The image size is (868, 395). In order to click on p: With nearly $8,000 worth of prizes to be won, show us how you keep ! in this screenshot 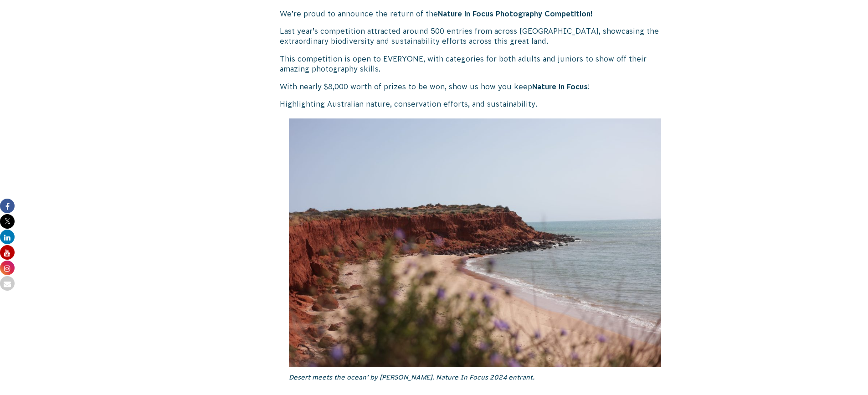, I will do `click(475, 87)`.